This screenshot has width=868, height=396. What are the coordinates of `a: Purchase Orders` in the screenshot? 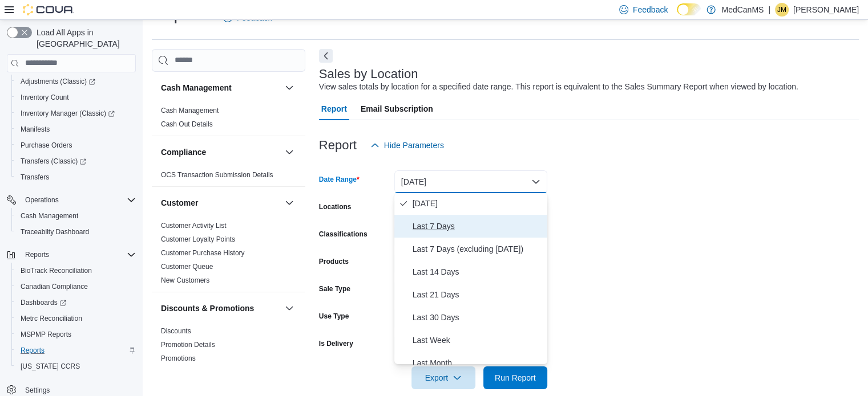 It's located at (46, 145).